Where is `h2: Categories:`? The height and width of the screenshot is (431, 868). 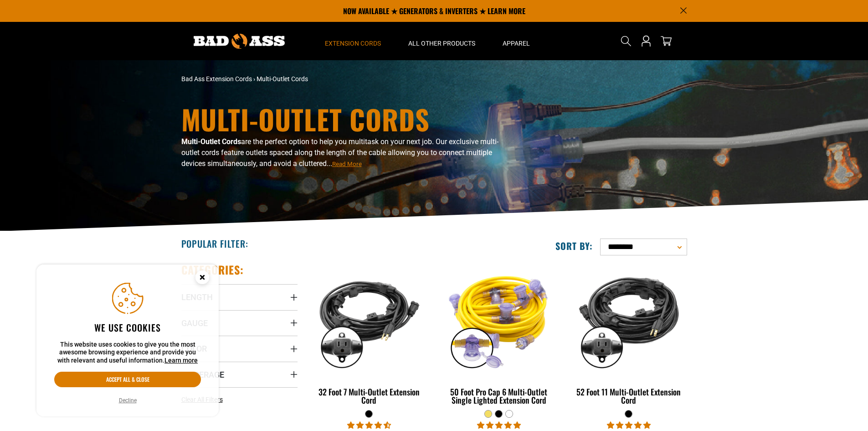
h2: Categories: is located at coordinates (213, 269).